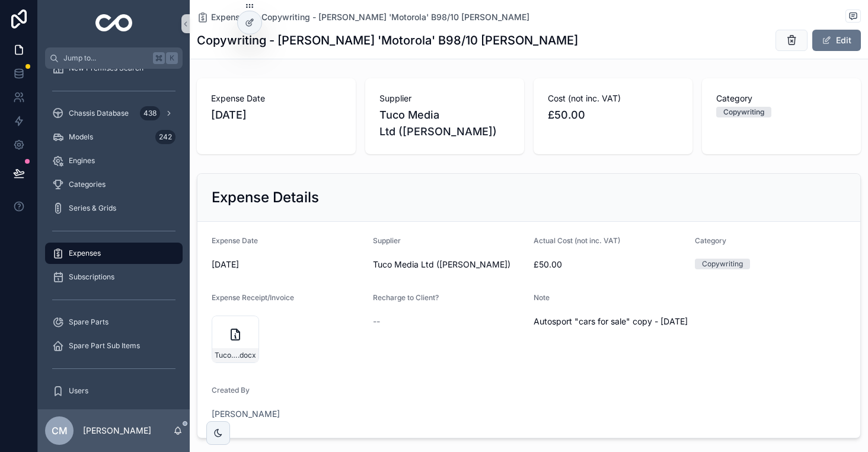  I want to click on a: Engines, so click(114, 161).